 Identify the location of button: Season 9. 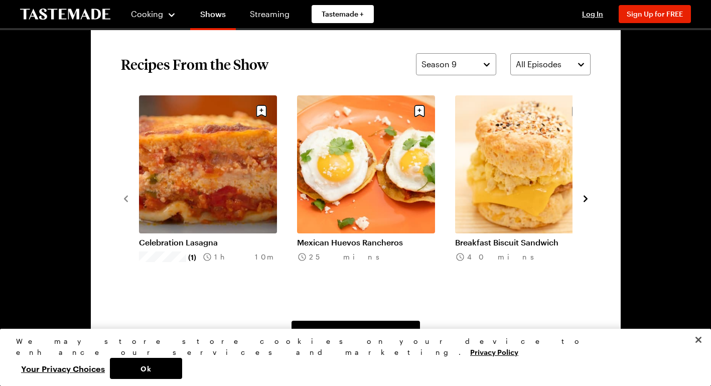
(456, 64).